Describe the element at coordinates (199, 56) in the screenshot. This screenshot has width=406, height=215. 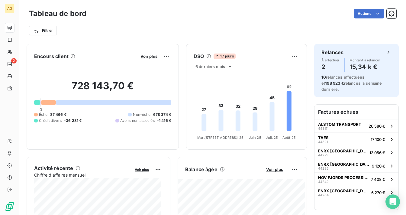
I see `h6: DSO` at that location.